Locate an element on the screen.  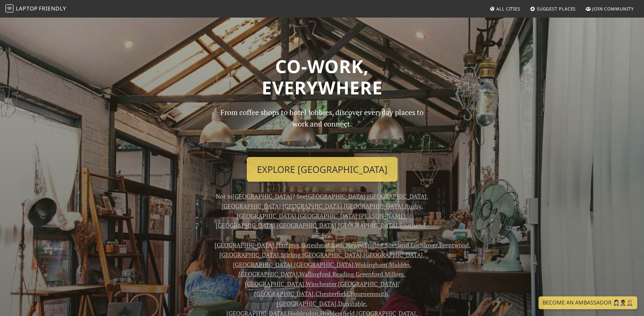
a: Greenford is located at coordinates (369, 274).